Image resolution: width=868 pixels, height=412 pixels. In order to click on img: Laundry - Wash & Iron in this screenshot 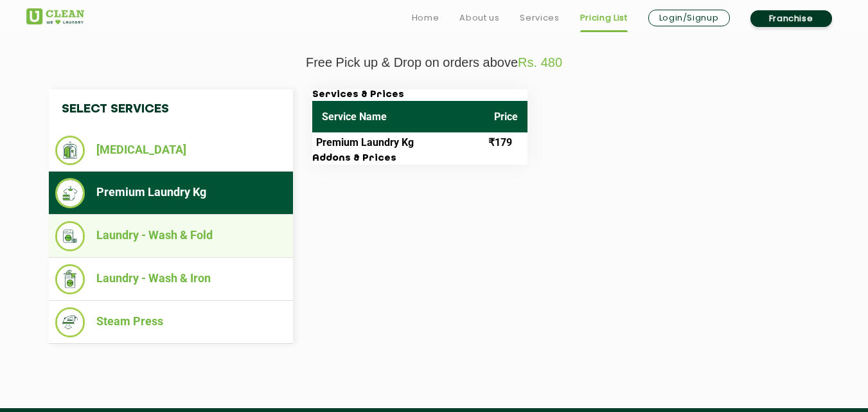, I will do `click(70, 279)`.